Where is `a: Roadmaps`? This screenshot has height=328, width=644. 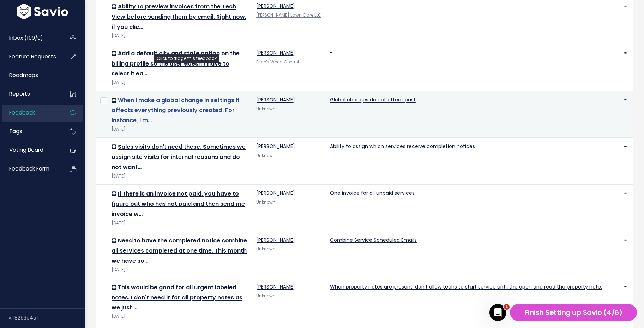 a: Roadmaps is located at coordinates (30, 76).